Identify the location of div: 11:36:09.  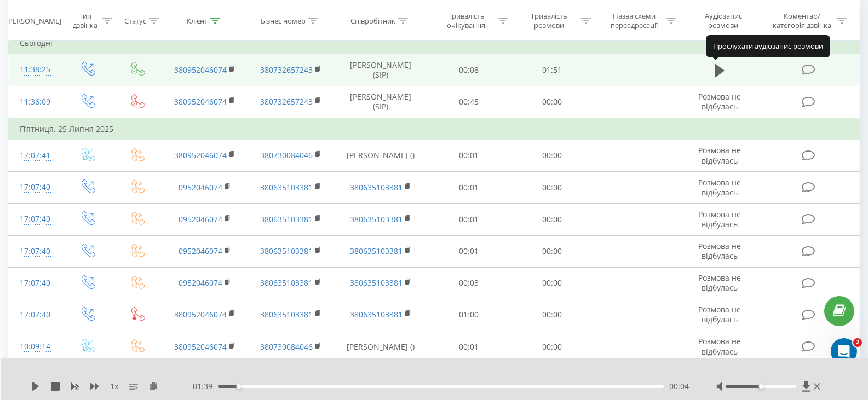
(35, 102).